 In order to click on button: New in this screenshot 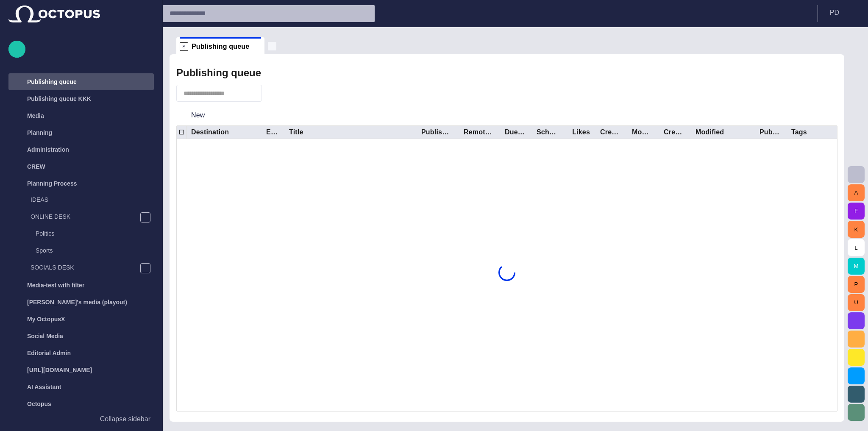, I will do `click(198, 115)`.